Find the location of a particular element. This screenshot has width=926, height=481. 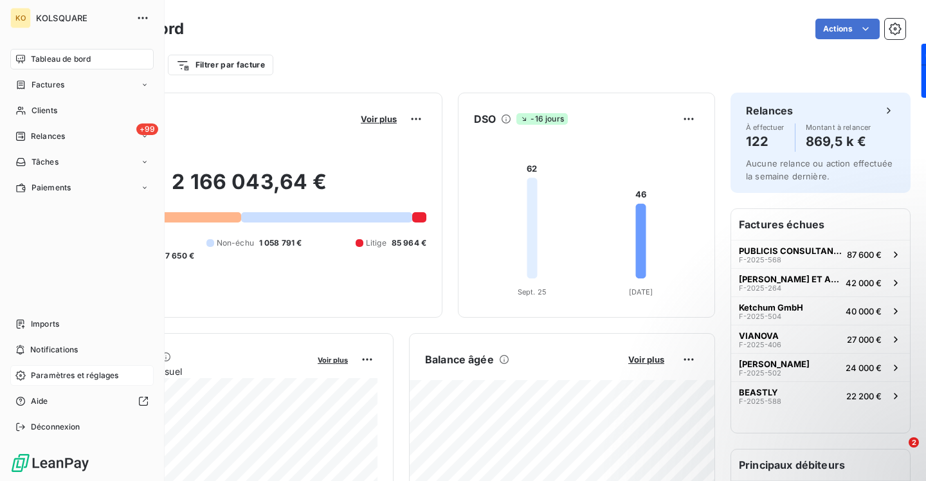

span: Factures is located at coordinates (48, 85).